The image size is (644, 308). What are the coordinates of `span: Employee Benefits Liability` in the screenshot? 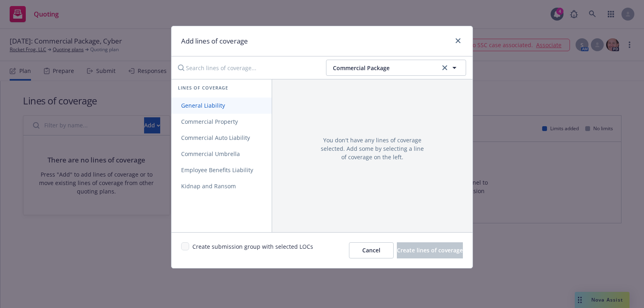 It's located at (217, 170).